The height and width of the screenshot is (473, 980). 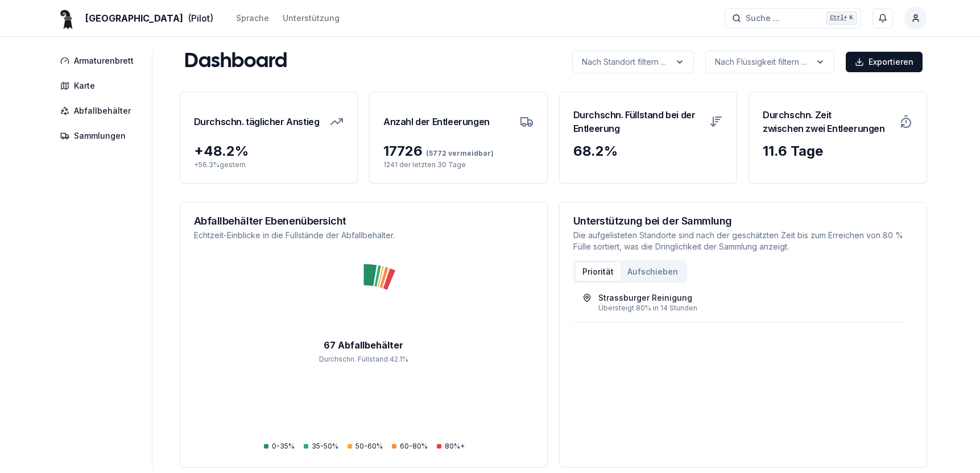 What do you see at coordinates (828, 122) in the screenshot?
I see `h3: Durchschn. Zeit zwischen zwei Entleerungen` at bounding box center [828, 122].